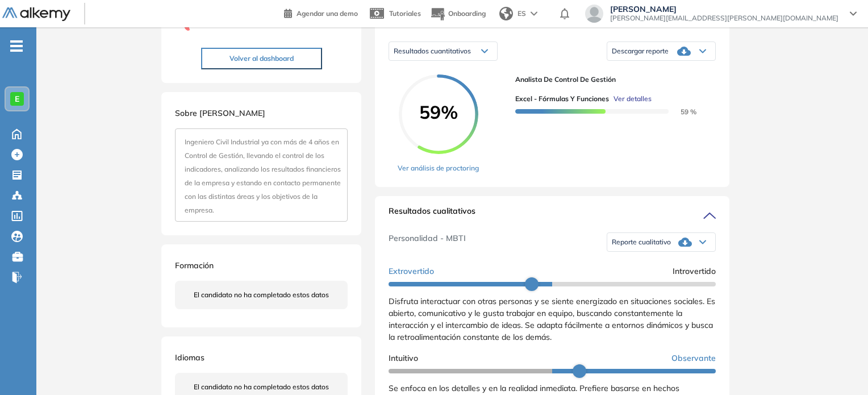  Describe the element at coordinates (432, 51) in the screenshot. I see `span: Resultados cuantitativos` at that location.